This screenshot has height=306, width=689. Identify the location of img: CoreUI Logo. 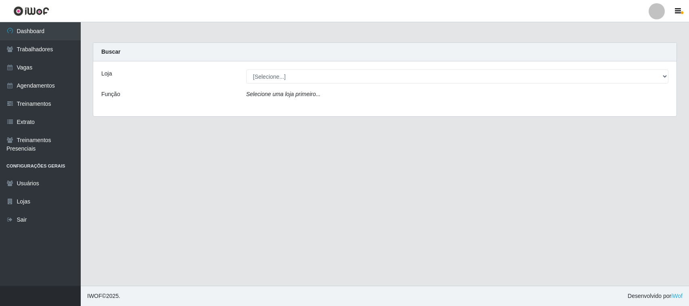
(31, 11).